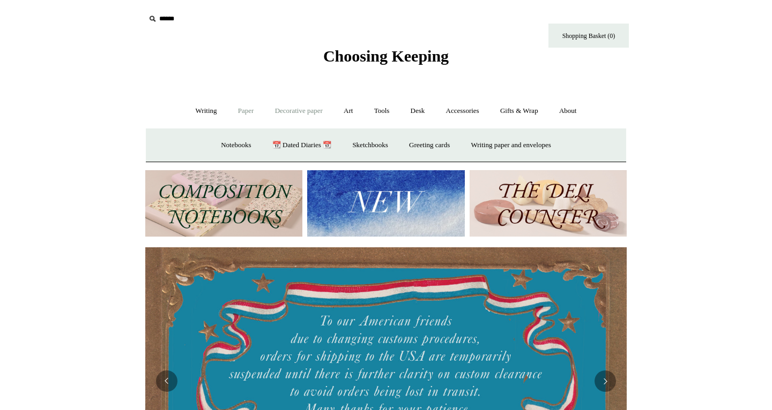  Describe the element at coordinates (246, 111) in the screenshot. I see `a: Paper` at that location.